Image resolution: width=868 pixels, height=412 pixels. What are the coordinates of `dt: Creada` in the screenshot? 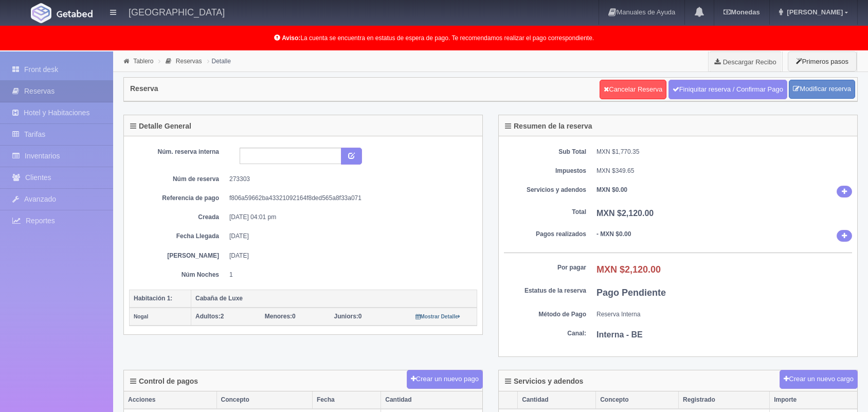 It's located at (178, 217).